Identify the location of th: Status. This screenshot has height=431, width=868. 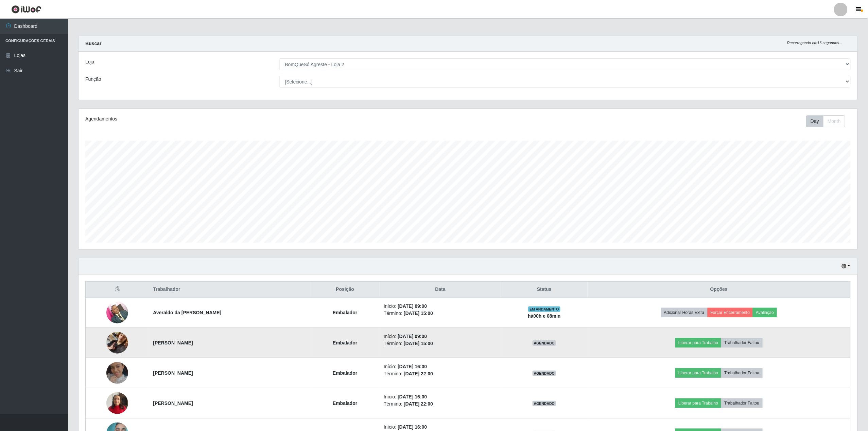
(544, 290).